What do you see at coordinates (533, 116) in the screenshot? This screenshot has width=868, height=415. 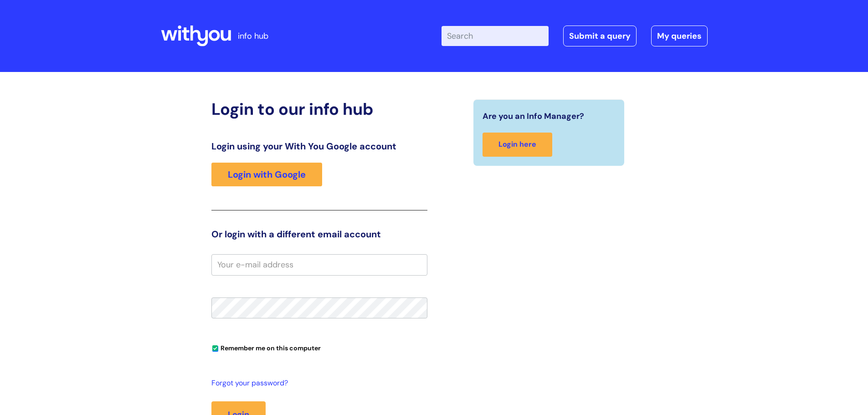 I see `span: Are you an Info Manager?` at bounding box center [533, 116].